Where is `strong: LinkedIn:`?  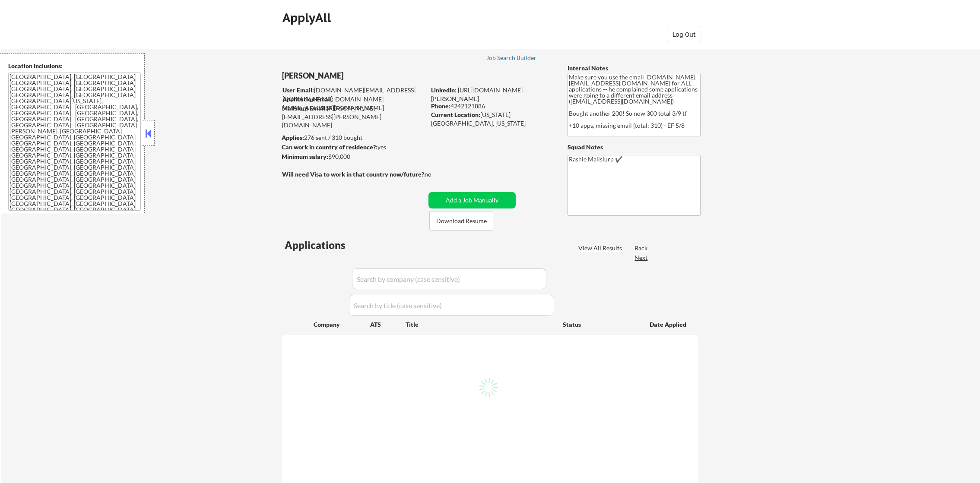 strong: LinkedIn: is located at coordinates (444, 90).